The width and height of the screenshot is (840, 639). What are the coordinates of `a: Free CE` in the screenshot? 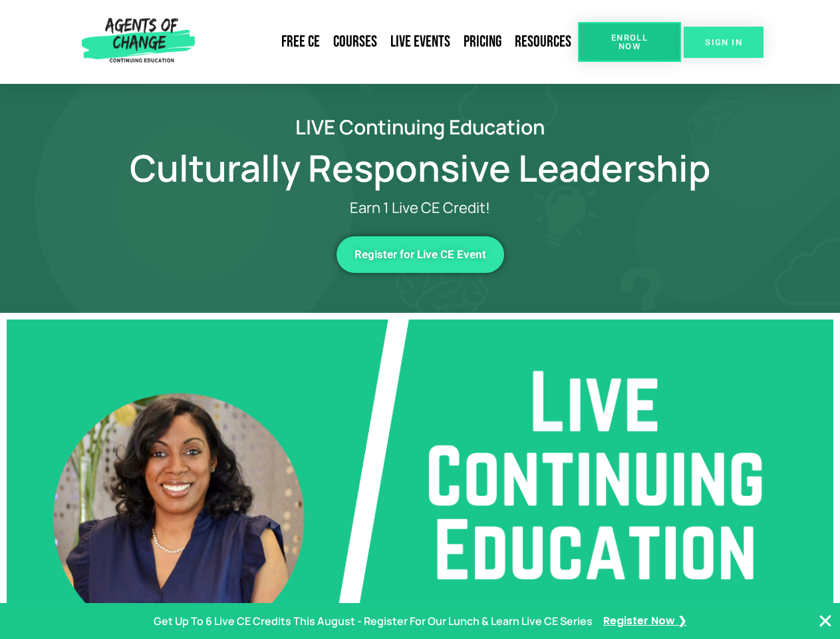 It's located at (301, 42).